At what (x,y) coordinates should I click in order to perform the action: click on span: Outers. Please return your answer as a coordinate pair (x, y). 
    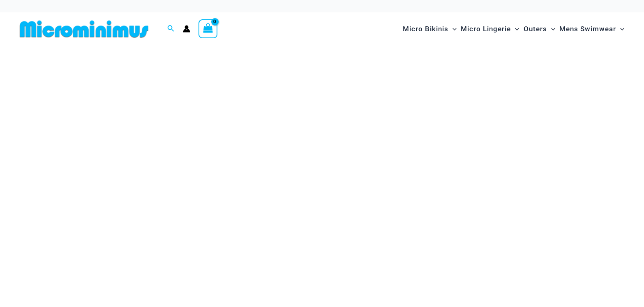
    Looking at the image, I should click on (535, 29).